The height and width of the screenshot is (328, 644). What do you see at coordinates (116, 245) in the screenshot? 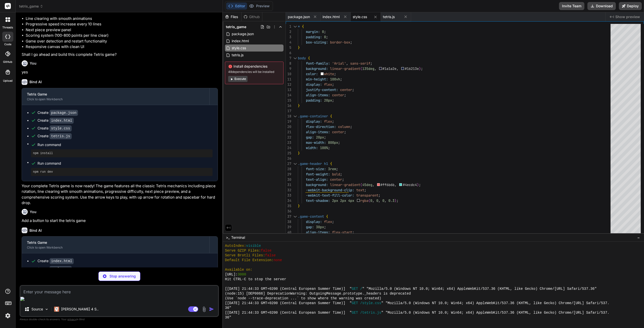
I see `button: Tetris GameClick to open Workbench` at bounding box center [116, 245].